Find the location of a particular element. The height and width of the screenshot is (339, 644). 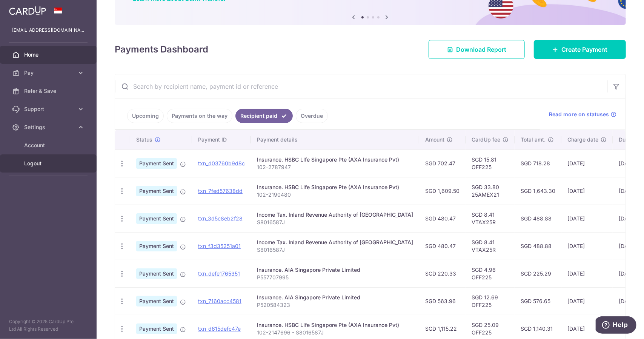

span: Help is located at coordinates (25, 9).